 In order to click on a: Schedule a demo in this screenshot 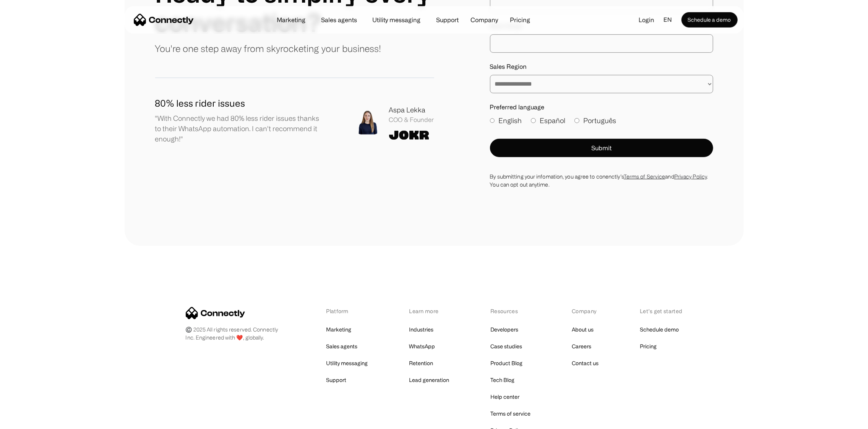, I will do `click(709, 20)`.